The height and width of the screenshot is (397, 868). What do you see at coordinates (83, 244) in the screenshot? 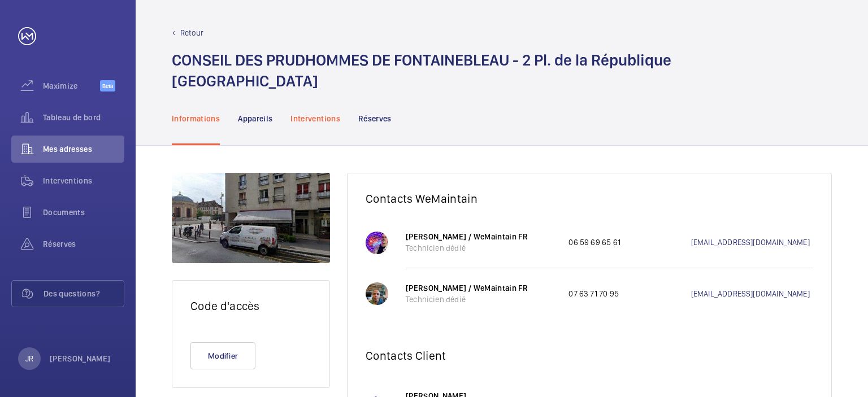
I see `span: Réserves` at bounding box center [83, 244].